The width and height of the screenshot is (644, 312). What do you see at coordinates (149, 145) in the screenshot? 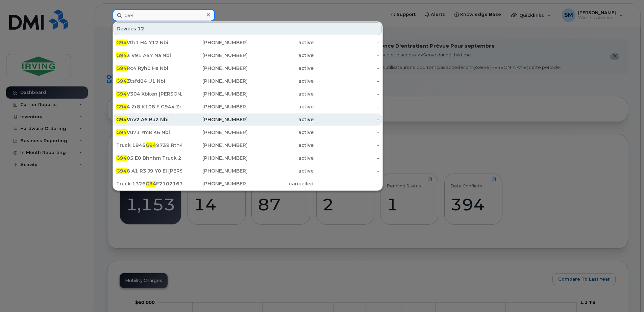
I see `div: Truck 1945 9739 Rth4 E` at bounding box center [149, 145].